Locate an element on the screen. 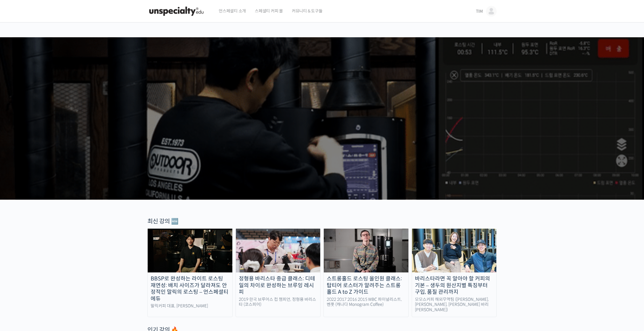 Image resolution: width=644 pixels, height=331 pixels. span: TIM is located at coordinates (479, 11).